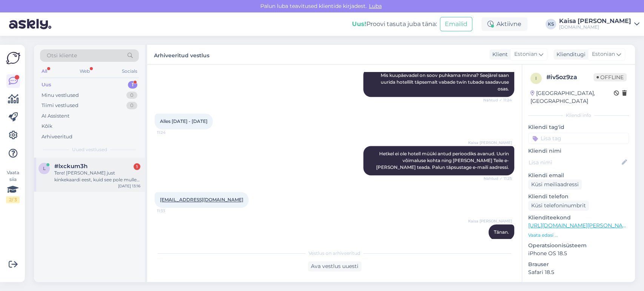 Image resolution: width=644 pixels, height=291 pixels. I want to click on div: All, so click(44, 71).